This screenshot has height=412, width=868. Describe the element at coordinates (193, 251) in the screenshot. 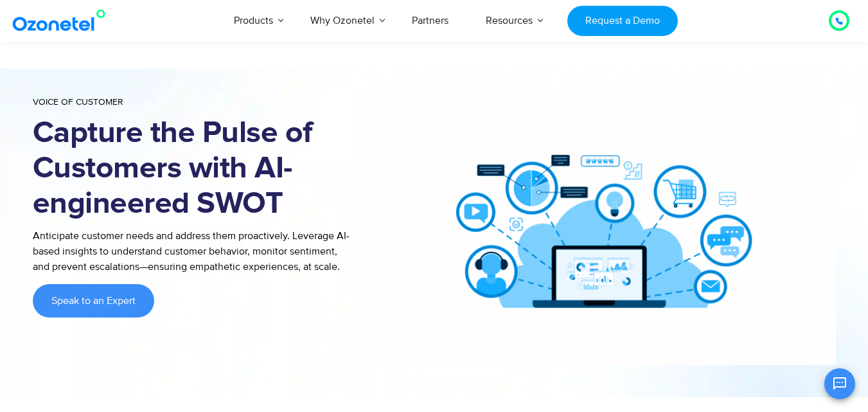

I see `p: Anticipate customer needs and address them proactively. Leverage AI-based insights to understand ...` at that location.